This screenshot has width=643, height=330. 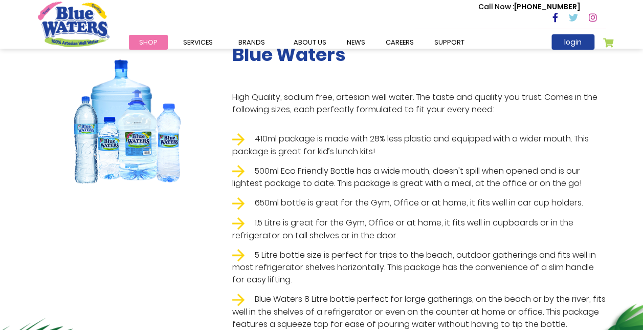 What do you see at coordinates (310, 42) in the screenshot?
I see `a: about us` at bounding box center [310, 42].